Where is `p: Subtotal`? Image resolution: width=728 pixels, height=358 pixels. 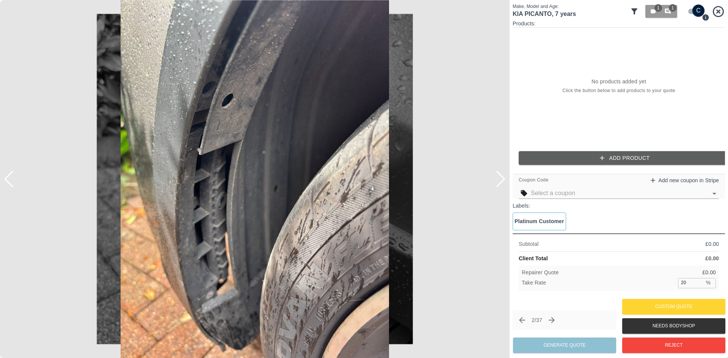
p: Subtotal is located at coordinates (529, 244).